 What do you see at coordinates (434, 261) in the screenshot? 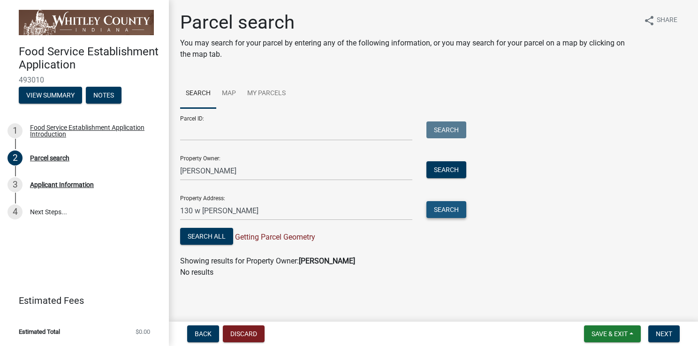
I see `div: Showing results for Property Owner:` at bounding box center [434, 261].